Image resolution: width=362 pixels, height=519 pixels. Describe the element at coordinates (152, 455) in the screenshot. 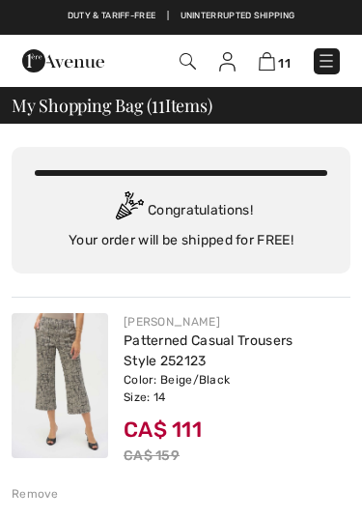

I see `s: CA$ 159` at that location.